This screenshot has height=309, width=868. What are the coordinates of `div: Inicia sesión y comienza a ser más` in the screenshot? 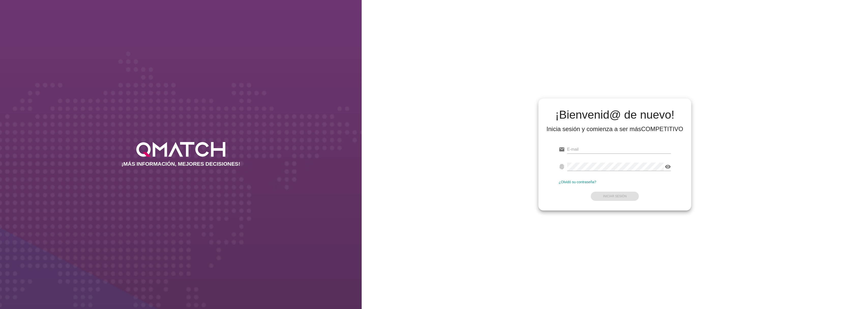 It's located at (615, 129).